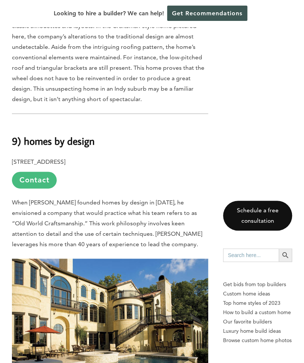 This screenshot has height=363, width=304. Describe the element at coordinates (258, 313) in the screenshot. I see `a: How to build a custom home` at that location.